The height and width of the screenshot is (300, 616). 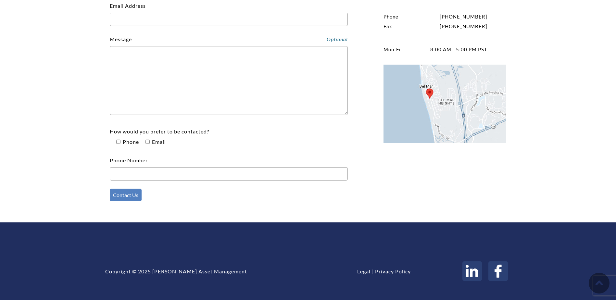 What do you see at coordinates (229, 174) in the screenshot?
I see `input: Phone Number` at bounding box center [229, 174].